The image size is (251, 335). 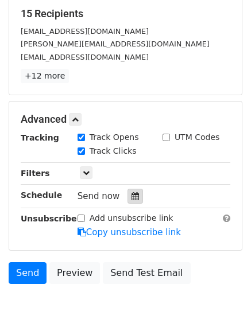 What do you see at coordinates (99, 196) in the screenshot?
I see `span: Send now` at bounding box center [99, 196].